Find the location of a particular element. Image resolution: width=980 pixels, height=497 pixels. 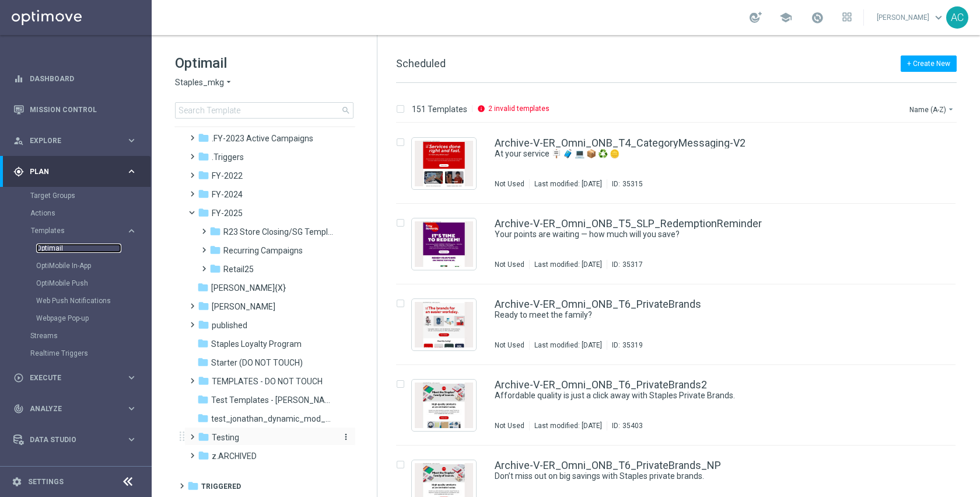

a: Ready to meet the family? is located at coordinates (687, 315).